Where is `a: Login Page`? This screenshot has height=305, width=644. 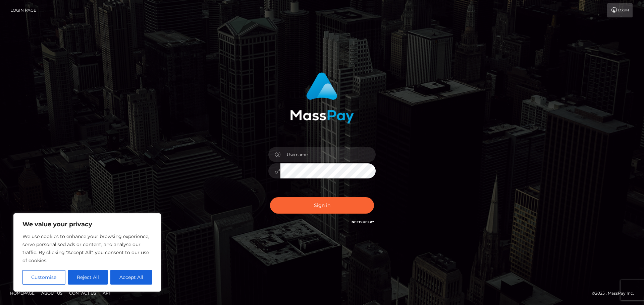 a: Login Page is located at coordinates (23, 10).